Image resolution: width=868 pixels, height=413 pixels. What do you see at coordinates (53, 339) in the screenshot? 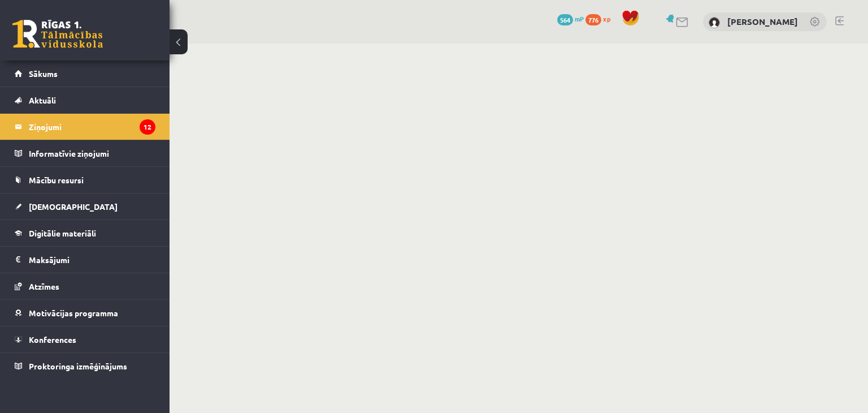
I see `span: Konferences` at bounding box center [53, 339].